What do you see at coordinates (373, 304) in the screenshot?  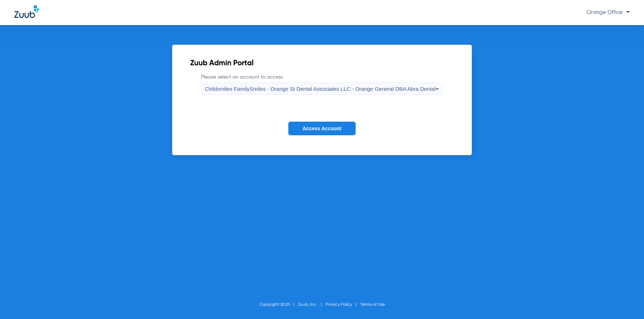 I see `a: Terms of Use` at bounding box center [373, 304].